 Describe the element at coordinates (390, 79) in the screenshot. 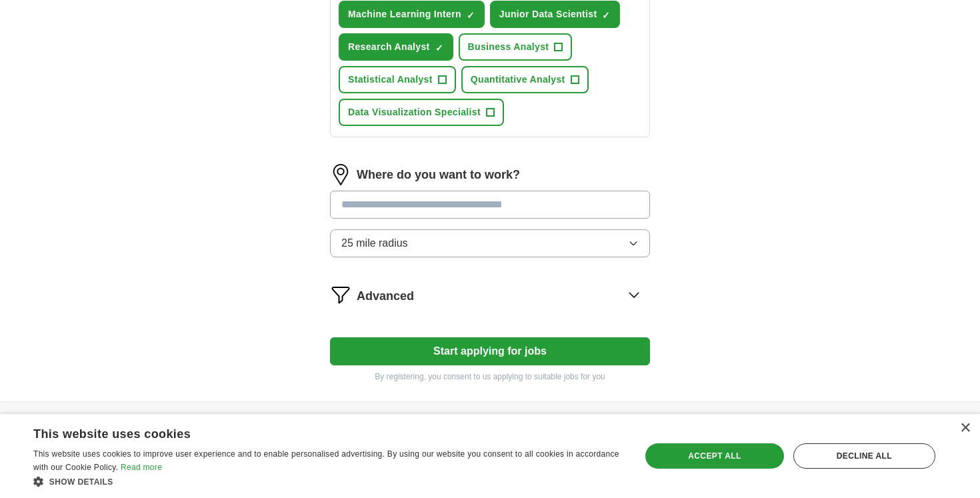

I see `span: Statistical Analyst` at that location.